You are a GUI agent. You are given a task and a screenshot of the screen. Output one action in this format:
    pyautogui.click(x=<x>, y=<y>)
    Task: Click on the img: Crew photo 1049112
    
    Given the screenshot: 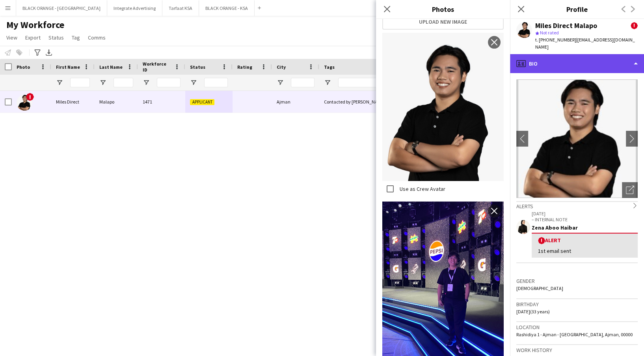 What is the action you would take?
    pyautogui.click(x=443, y=106)
    